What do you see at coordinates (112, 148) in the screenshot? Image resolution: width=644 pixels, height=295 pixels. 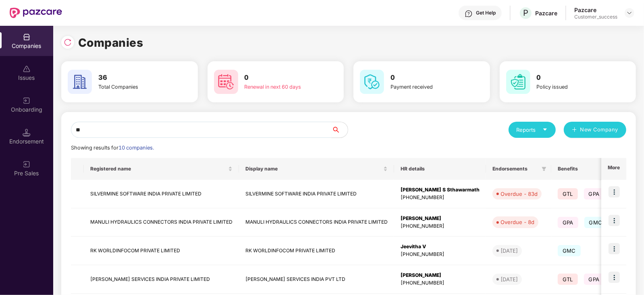 I see `span: Showing results for` at bounding box center [112, 148].